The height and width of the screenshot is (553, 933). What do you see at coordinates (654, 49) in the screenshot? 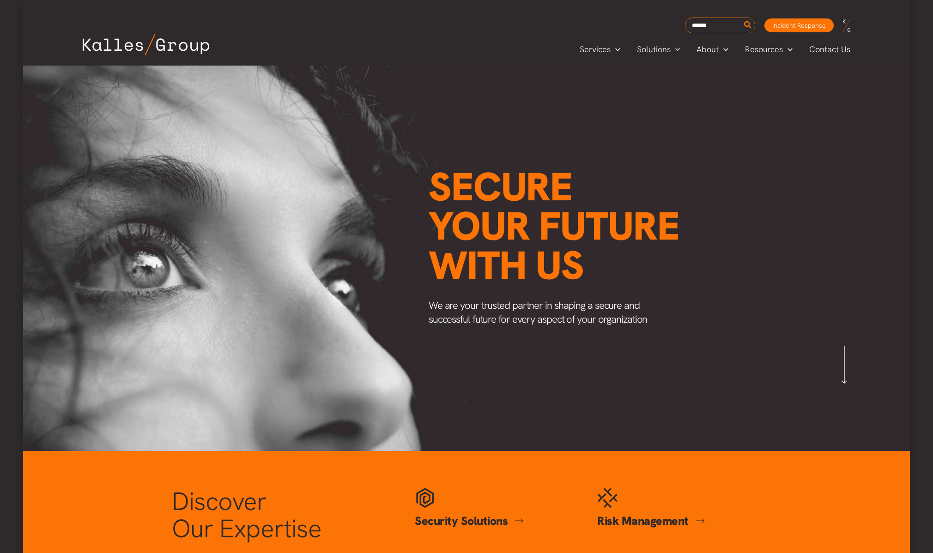
I see `span: Solutions` at bounding box center [654, 49].